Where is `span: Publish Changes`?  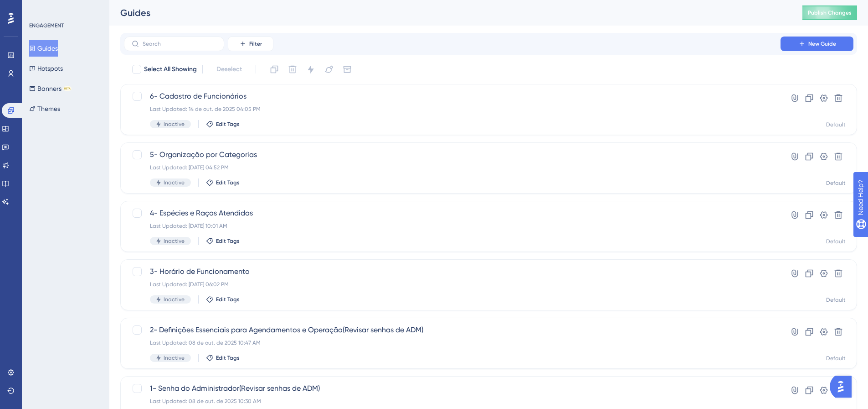
span: Publish Changes is located at coordinates (830, 13).